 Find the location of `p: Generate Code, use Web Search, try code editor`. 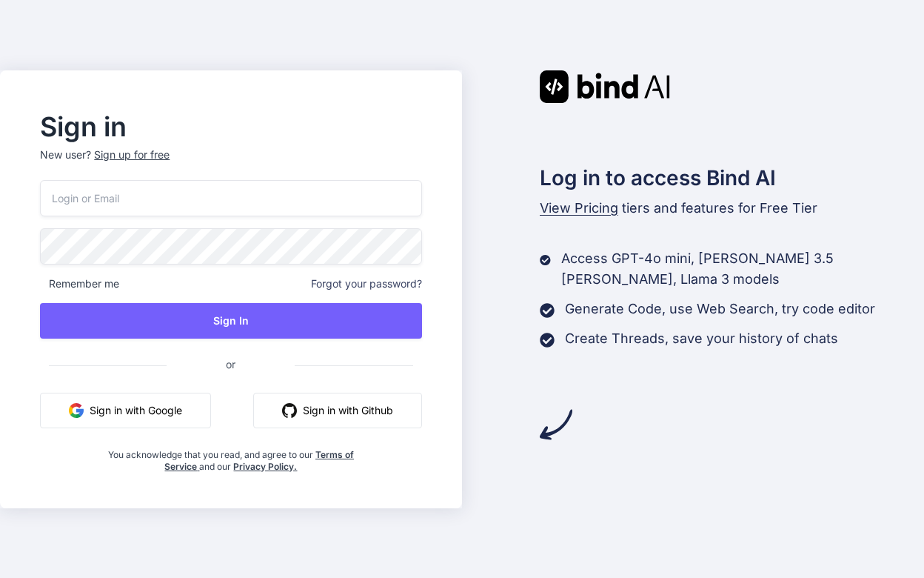

p: Generate Code, use Web Search, try code editor is located at coordinates (719, 309).